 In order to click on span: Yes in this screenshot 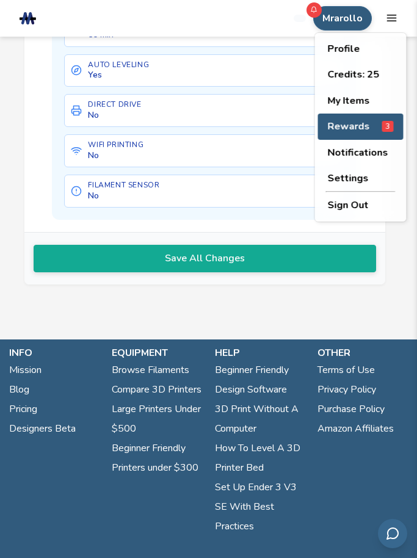, I will do `click(118, 75)`.